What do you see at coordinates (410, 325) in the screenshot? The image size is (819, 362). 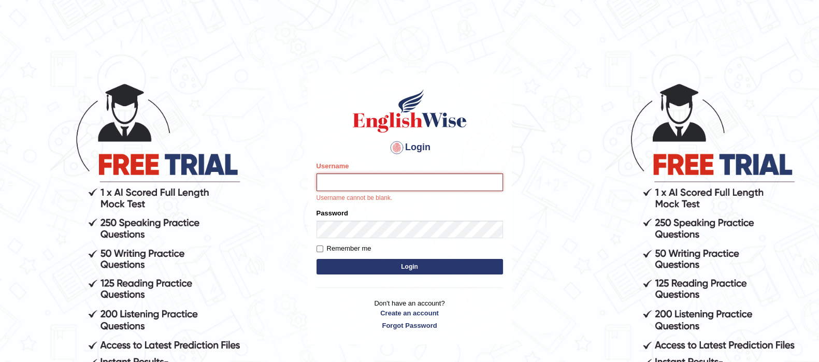 I see `a: Forgot Password` at bounding box center [410, 325].